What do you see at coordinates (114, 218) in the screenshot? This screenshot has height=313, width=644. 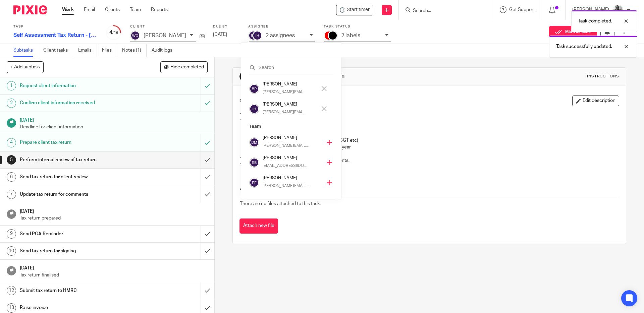 I see `p: Tax return prepared` at bounding box center [114, 218].